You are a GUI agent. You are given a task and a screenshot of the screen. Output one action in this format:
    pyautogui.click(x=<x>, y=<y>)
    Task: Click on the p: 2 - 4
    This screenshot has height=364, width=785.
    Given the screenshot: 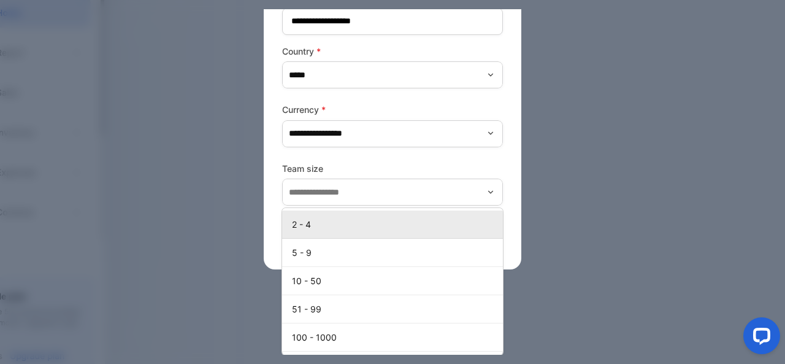 What is the action you would take?
    pyautogui.click(x=395, y=224)
    